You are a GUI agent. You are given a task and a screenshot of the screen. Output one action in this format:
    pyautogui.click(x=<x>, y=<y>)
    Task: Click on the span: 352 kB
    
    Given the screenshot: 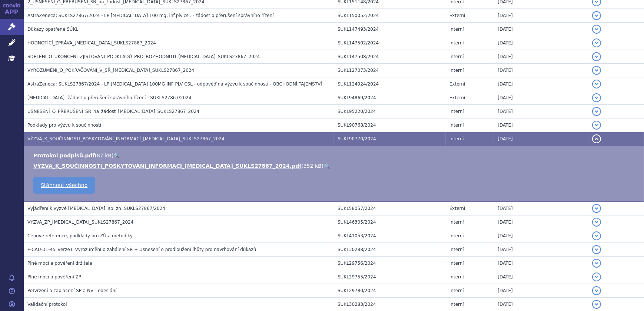 What is the action you would take?
    pyautogui.click(x=313, y=166)
    